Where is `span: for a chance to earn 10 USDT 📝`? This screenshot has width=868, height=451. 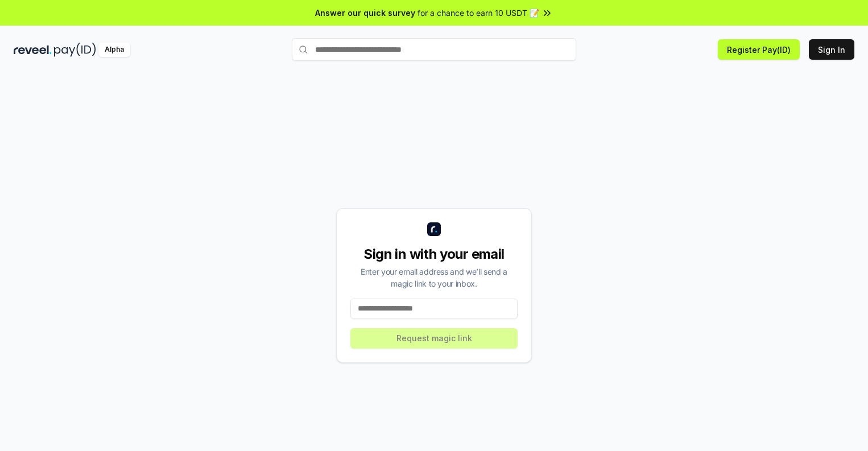 span: for a chance to earn 10 USDT 📝 is located at coordinates (478, 12).